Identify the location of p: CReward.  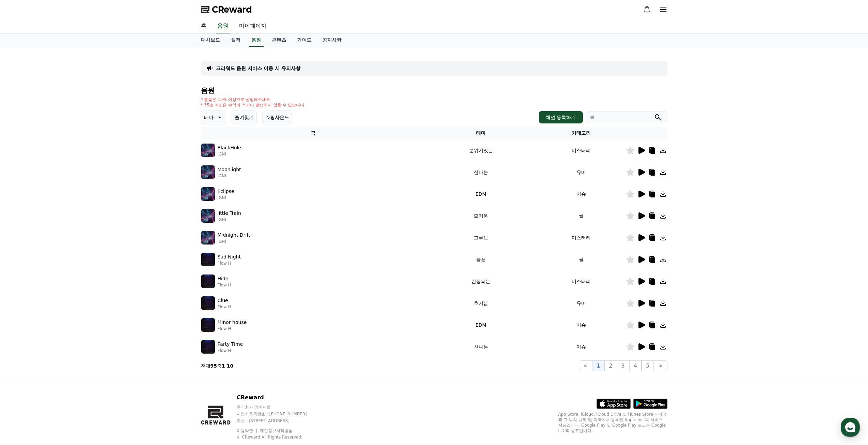
(278, 397).